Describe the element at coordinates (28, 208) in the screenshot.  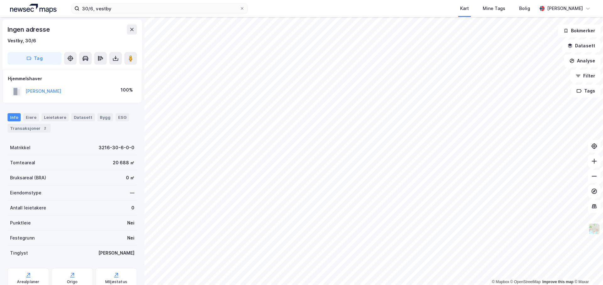
I see `div: Antall leietakere` at that location.